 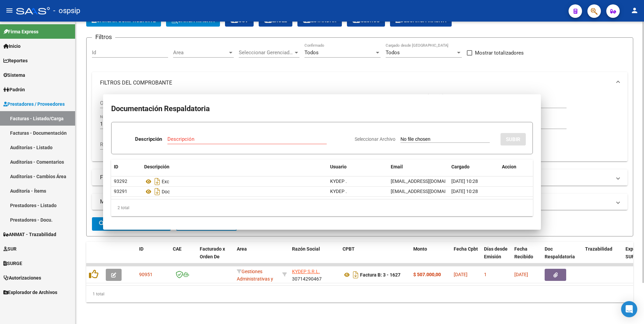 I want to click on div: Open Intercom Messenger, so click(x=629, y=309).